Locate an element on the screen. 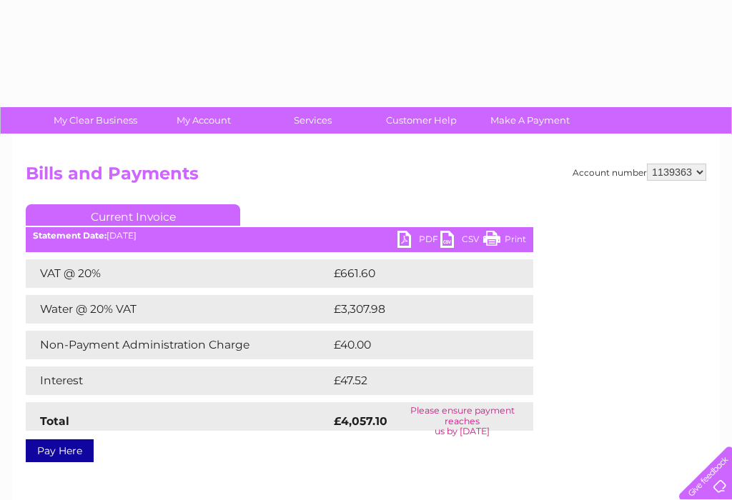 The image size is (732, 500). td: Water @ 20% VAT is located at coordinates (178, 309).